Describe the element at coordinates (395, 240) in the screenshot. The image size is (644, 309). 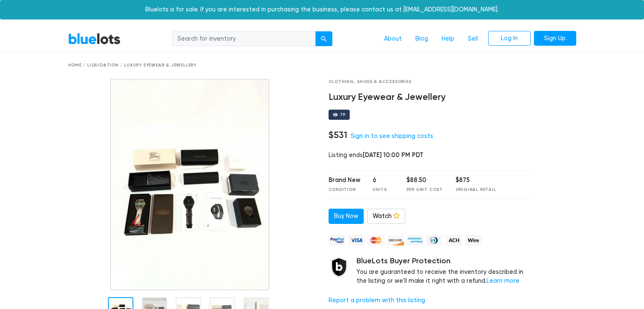
I see `img: discover-82be18ecfda2d062aad2762c1ca80e2d36a4073d45c9e0ffae68cd515fbd3d32.png` at that location.